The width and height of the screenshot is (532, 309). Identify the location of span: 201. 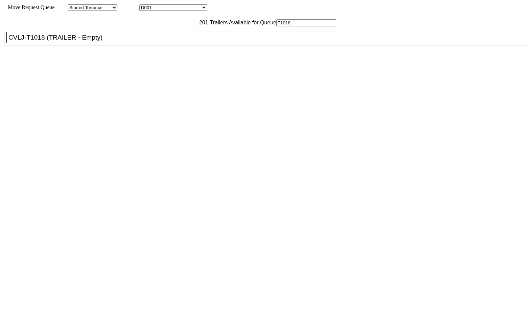
(202, 22).